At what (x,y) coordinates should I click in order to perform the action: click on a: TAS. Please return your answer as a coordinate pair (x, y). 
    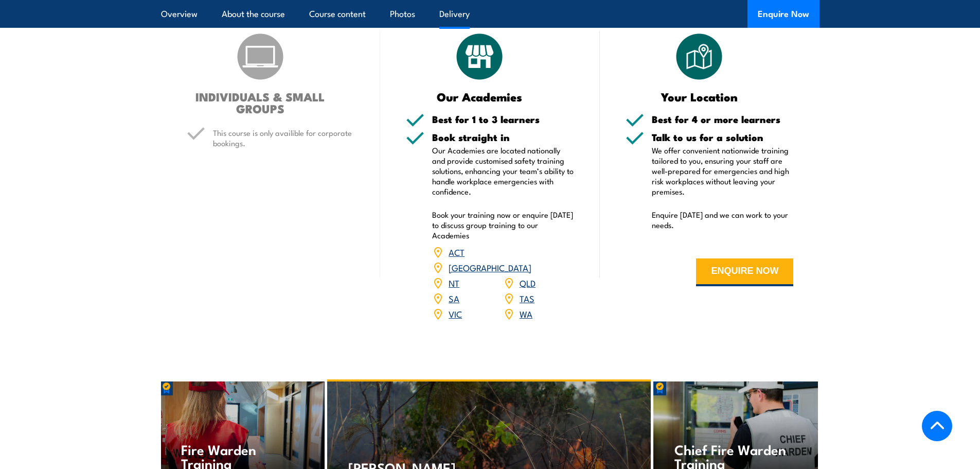
    Looking at the image, I should click on (527, 297).